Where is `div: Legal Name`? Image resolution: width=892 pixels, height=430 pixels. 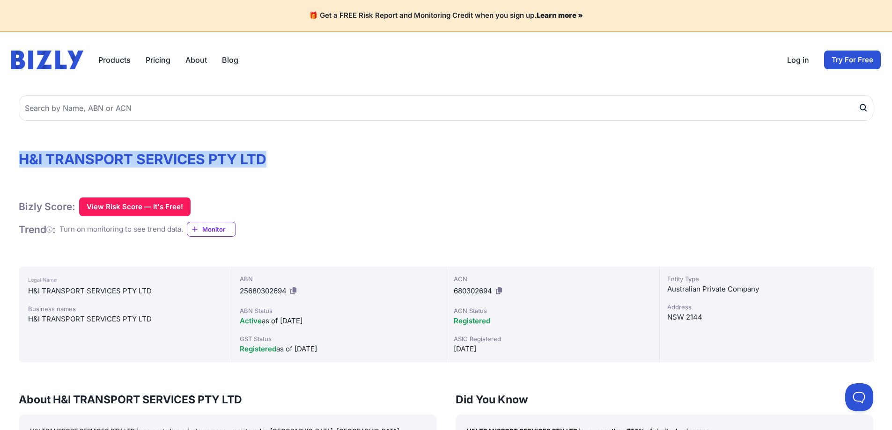
div: Legal Name is located at coordinates (125, 280).